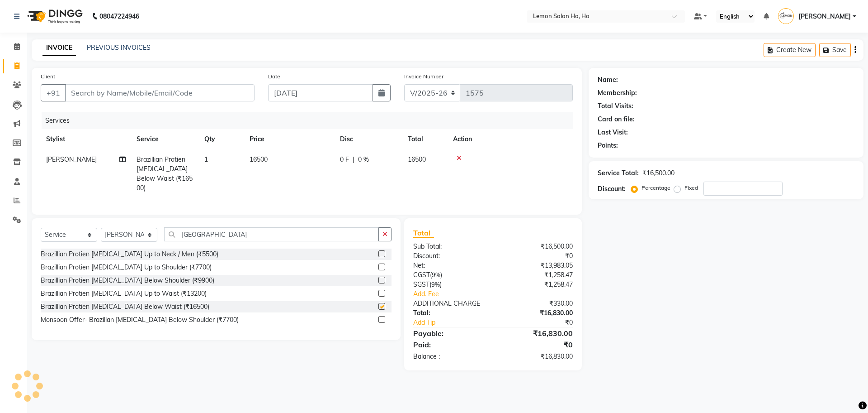  I want to click on div: Total:, so click(450, 313).